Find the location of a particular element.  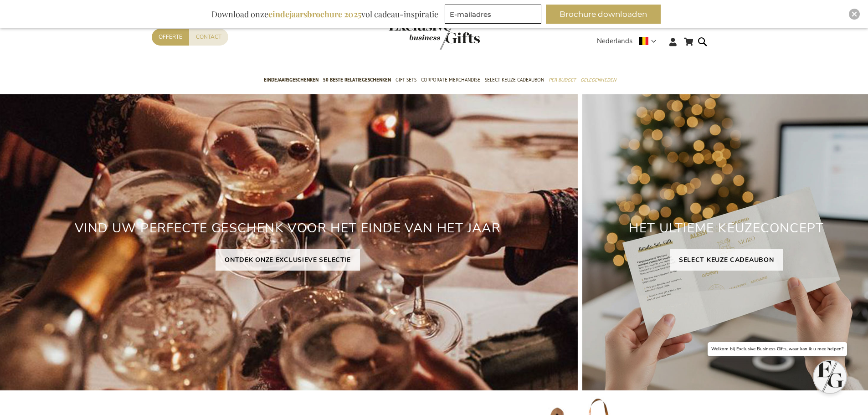

span: 50 beste relatiegeschenken is located at coordinates (356, 80).